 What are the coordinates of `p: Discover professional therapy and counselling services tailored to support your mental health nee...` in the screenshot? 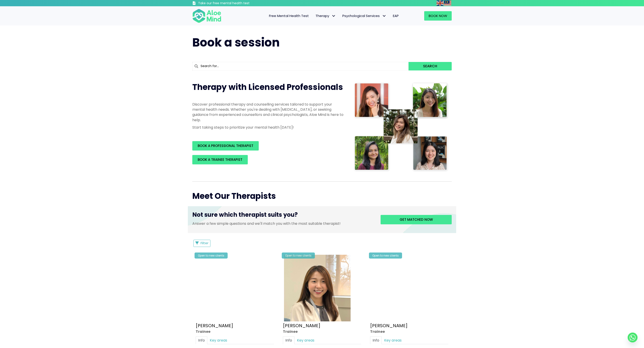 It's located at (268, 112).